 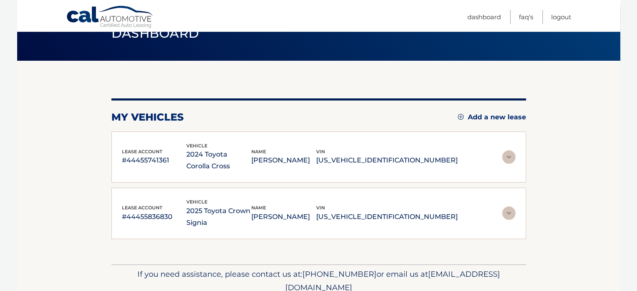 What do you see at coordinates (154, 160) in the screenshot?
I see `p: #44455741361` at bounding box center [154, 160].